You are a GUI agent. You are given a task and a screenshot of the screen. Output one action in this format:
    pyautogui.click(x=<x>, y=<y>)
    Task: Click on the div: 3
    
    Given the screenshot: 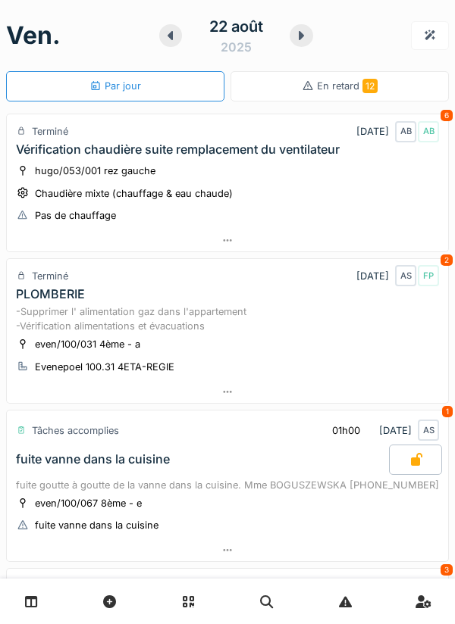 What is the action you would take?
    pyautogui.click(x=446, y=570)
    